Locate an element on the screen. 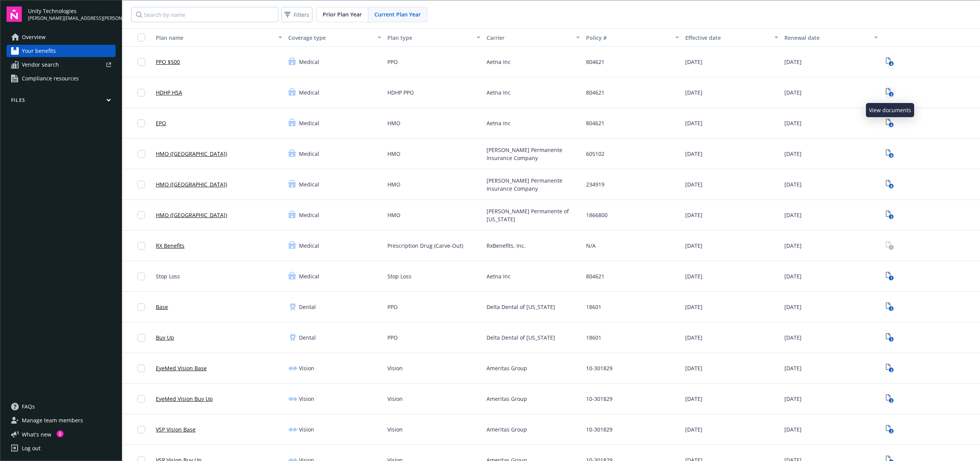 This screenshot has height=461, width=980. a: FAQs is located at coordinates (61, 407).